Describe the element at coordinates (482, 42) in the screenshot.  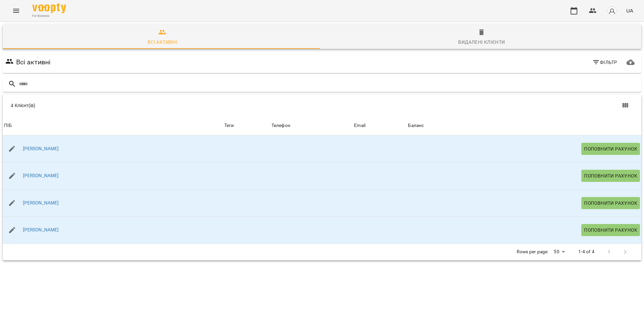
I see `div: Видалені клієнти` at that location.